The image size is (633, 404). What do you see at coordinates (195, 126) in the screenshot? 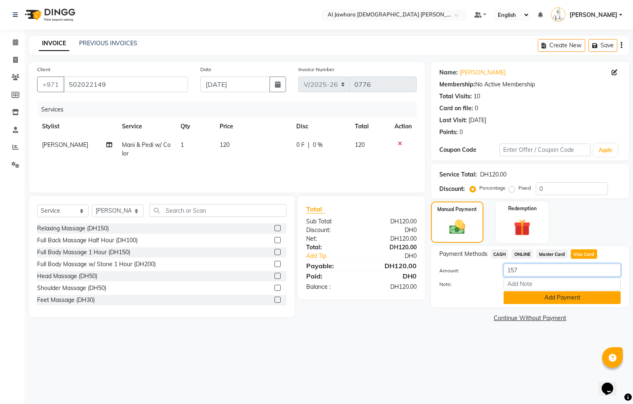
I see `th: Qty` at bounding box center [195, 126].